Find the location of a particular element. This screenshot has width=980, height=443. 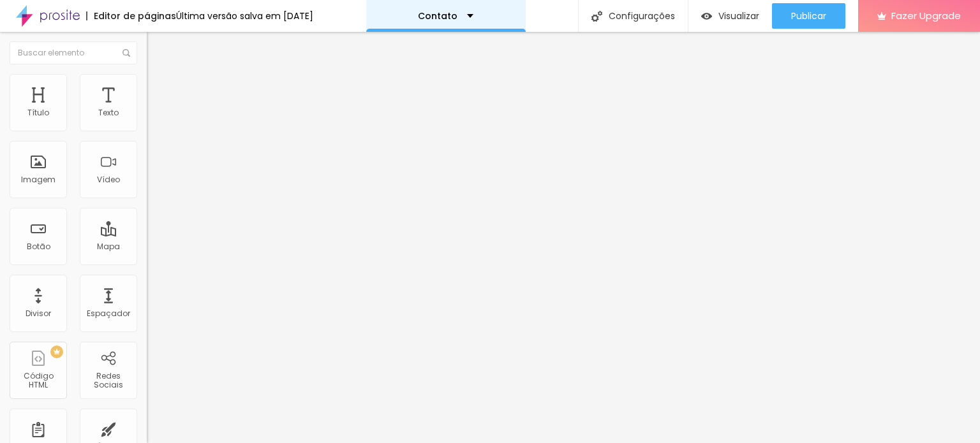

div: Imagem is located at coordinates (38, 180).